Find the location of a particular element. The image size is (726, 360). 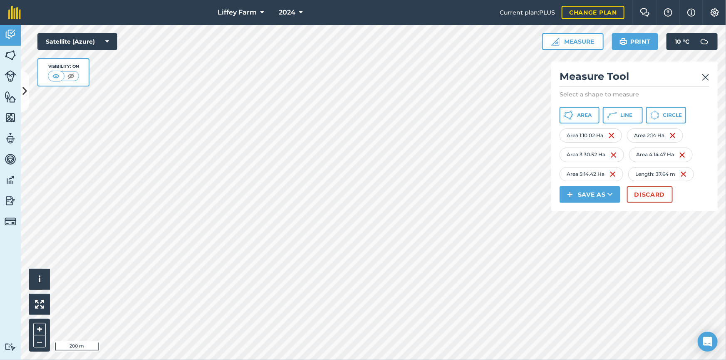

span: Circle is located at coordinates (672, 115).